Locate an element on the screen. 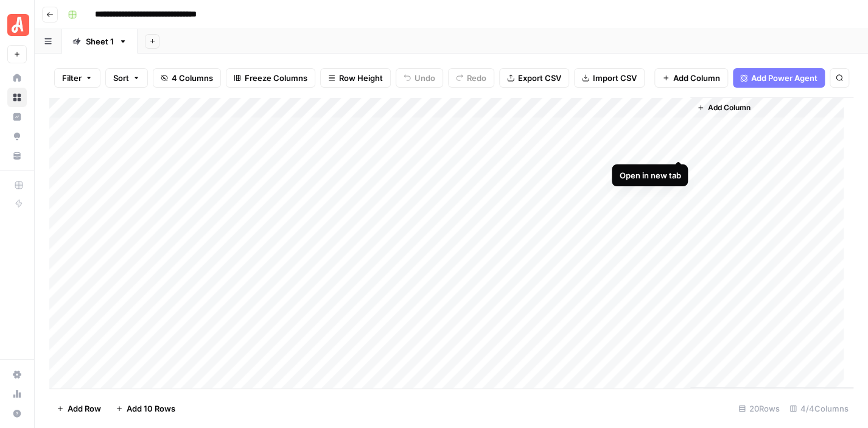  a: Settings is located at coordinates (17, 374).